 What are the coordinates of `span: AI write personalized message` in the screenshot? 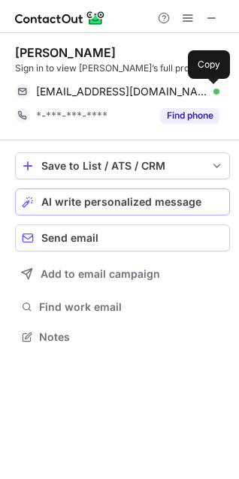 It's located at (121, 202).